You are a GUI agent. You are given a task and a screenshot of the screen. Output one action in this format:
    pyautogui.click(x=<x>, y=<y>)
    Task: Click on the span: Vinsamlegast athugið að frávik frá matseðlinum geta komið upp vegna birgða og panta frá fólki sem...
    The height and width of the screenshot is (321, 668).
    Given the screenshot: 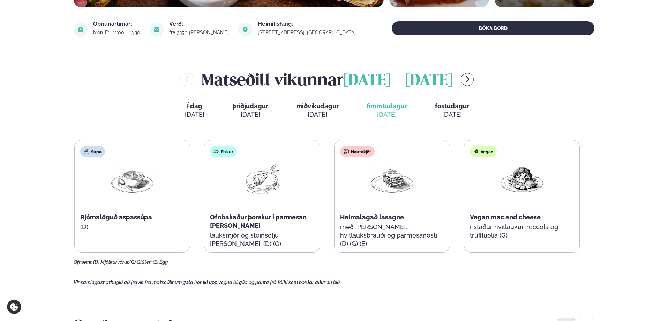 What is the action you would take?
    pyautogui.click(x=207, y=282)
    